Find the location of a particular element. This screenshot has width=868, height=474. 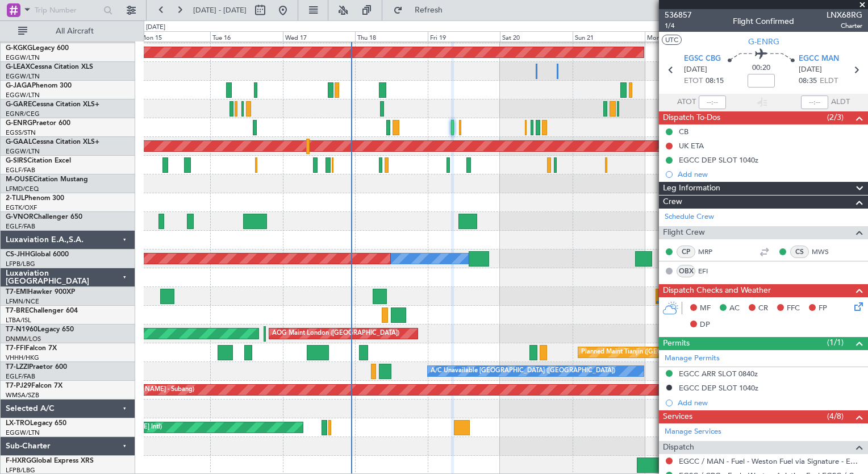

div: Wed 17 is located at coordinates (318, 36).